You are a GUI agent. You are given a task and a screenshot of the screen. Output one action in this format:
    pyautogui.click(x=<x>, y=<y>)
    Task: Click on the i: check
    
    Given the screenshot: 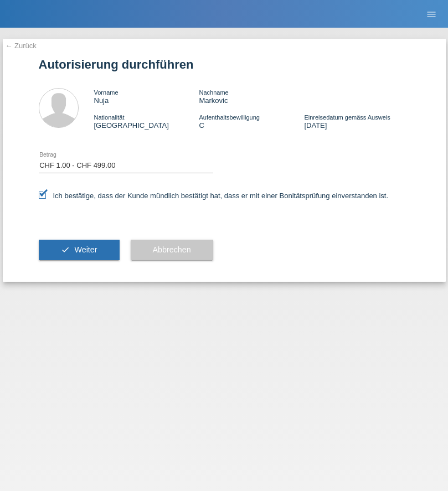 What is the action you would take?
    pyautogui.click(x=65, y=249)
    